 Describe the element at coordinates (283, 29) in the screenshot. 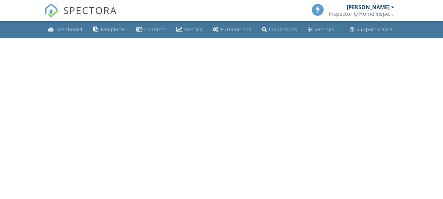

I see `div: Inspections` at that location.